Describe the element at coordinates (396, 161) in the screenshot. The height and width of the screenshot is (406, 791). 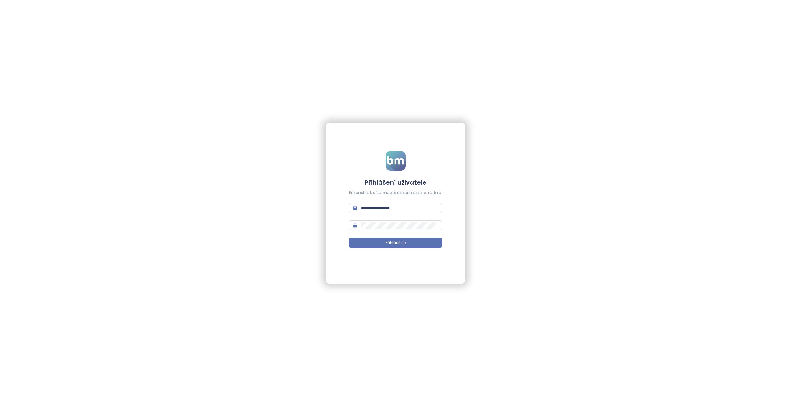
I see `img: logo` at that location.